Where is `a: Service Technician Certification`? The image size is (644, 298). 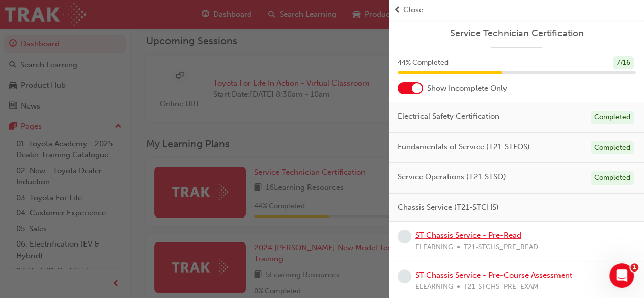
a: Service Technician Certification is located at coordinates (517, 33).